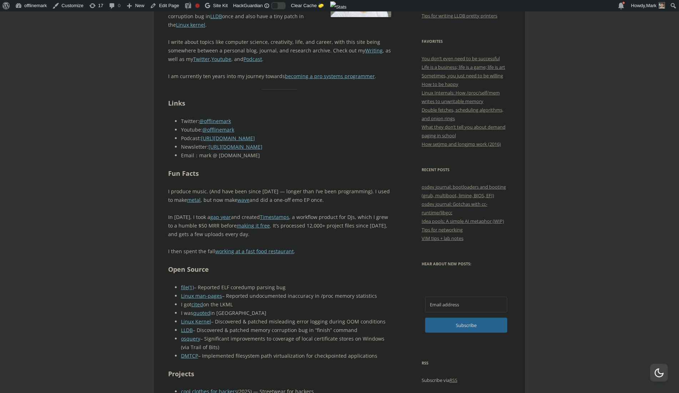 The width and height of the screenshot is (679, 393). I want to click on a: What they don’t tell you about demand paging in school, so click(463, 131).